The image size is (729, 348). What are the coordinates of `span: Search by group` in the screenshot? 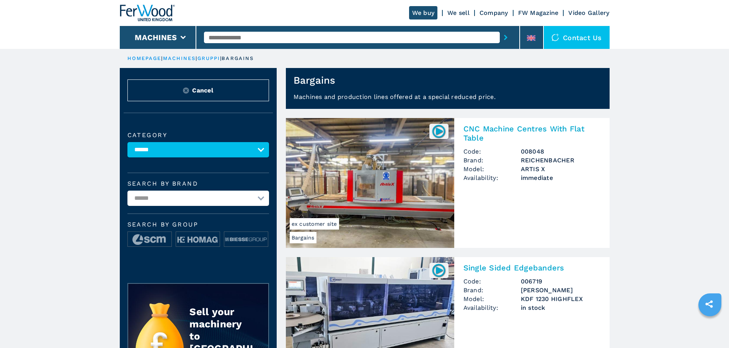 It's located at (198, 225).